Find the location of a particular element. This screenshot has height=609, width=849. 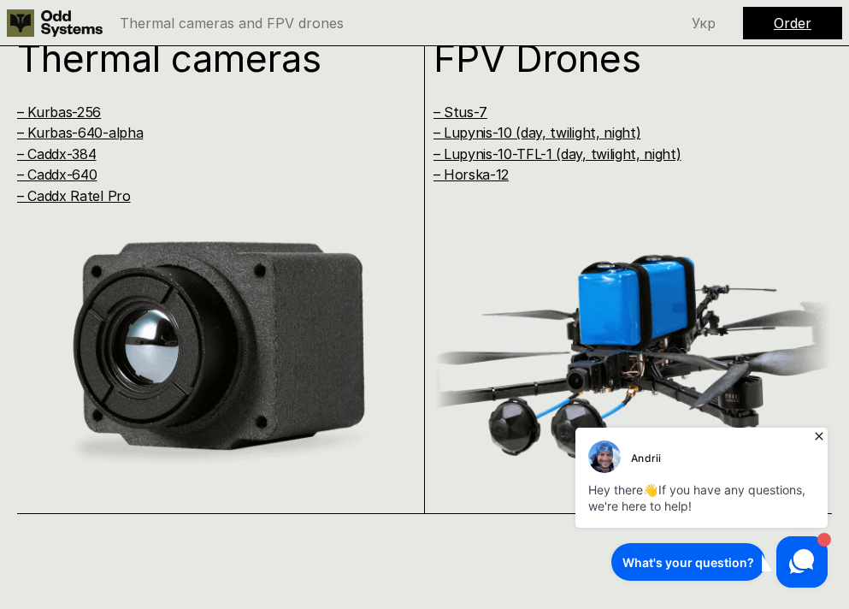

p: Hey there If you have any questions, we're here to help! is located at coordinates (130, 75).